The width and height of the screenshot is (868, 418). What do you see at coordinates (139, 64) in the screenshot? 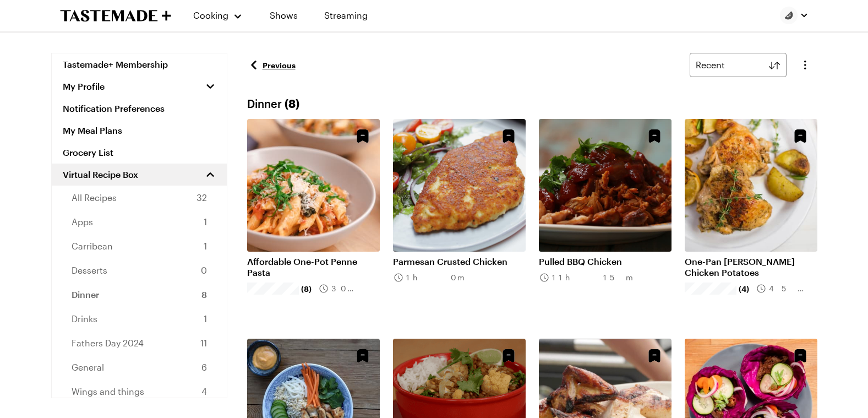
I see `a: Tastemade+ Membership` at bounding box center [139, 64].